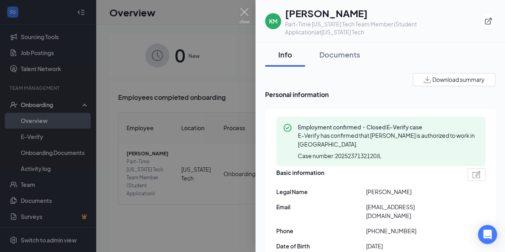 The width and height of the screenshot is (505, 252). I want to click on svg: ExternalLink, so click(489, 21).